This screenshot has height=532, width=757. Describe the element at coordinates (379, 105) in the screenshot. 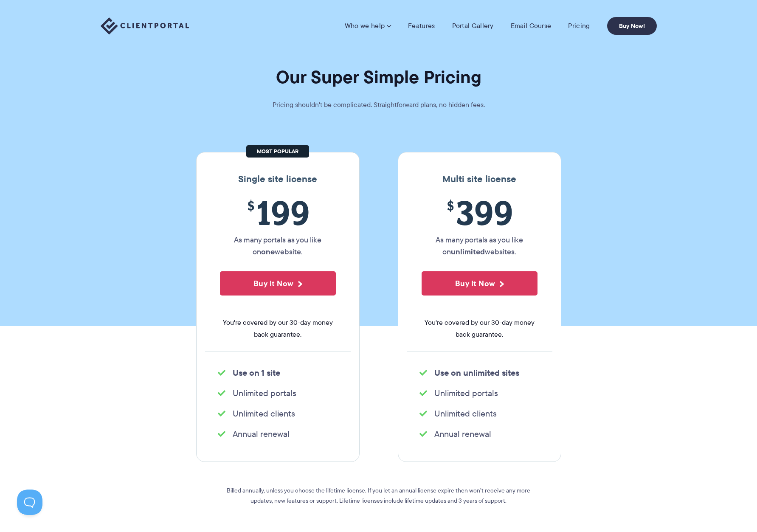

I see `p: Pricing shouldn't be complicated. Straightforward plans, no hidden fees.` at that location.